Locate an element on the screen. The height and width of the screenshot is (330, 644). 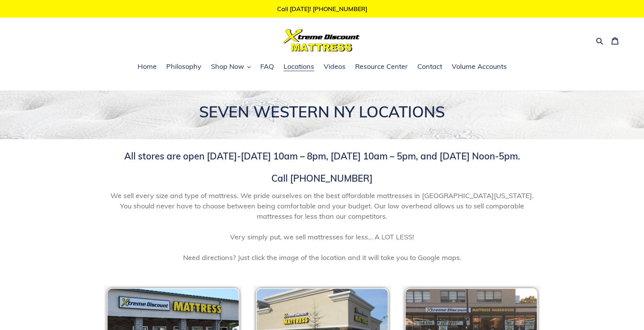
span: Videos is located at coordinates (334, 67).